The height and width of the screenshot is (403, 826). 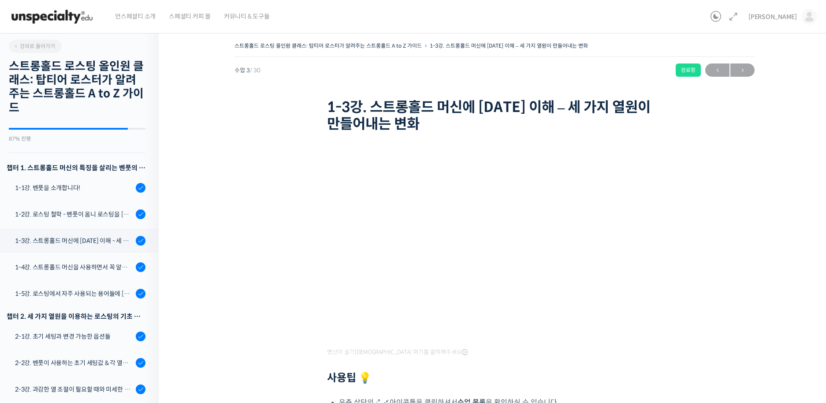 What do you see at coordinates (34, 46) in the screenshot?
I see `span: 강의로 돌아가기` at bounding box center [34, 46].